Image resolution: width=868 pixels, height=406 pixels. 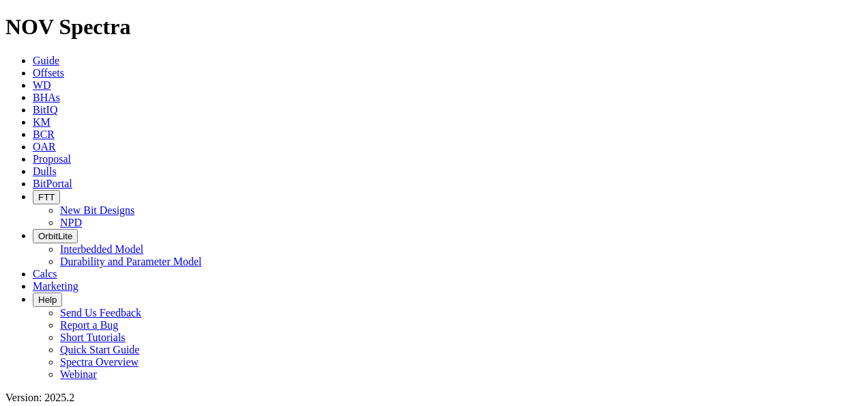 What do you see at coordinates (46, 60) in the screenshot?
I see `span: Guide` at bounding box center [46, 60].